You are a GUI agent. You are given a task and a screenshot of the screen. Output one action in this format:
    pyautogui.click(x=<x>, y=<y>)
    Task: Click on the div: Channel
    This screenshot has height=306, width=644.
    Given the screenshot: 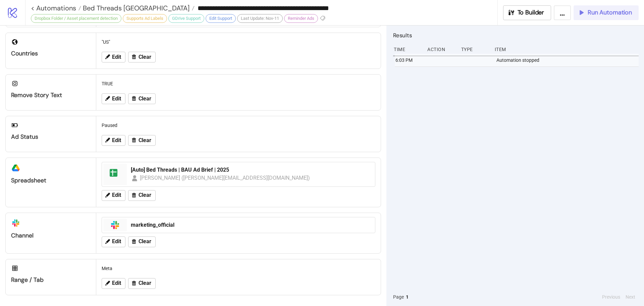 What is the action you would take?
    pyautogui.click(x=51, y=235)
    